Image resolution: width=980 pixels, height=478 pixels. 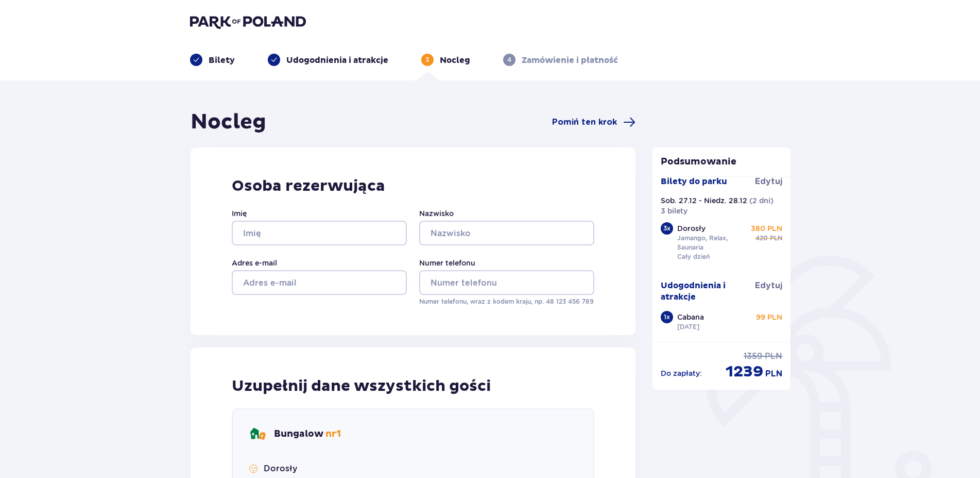 What do you see at coordinates (328, 60) in the screenshot?
I see `div: Udogodnienia i atrakcje` at bounding box center [328, 60].